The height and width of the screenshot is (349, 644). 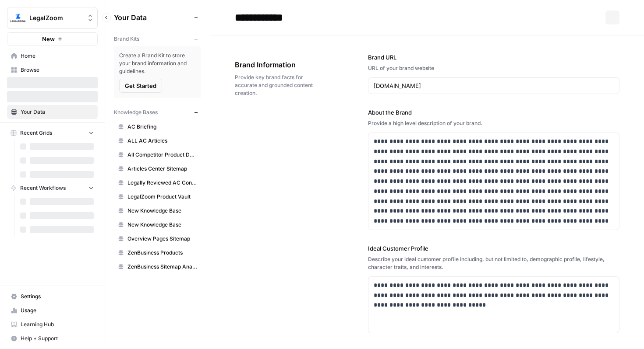 What do you see at coordinates (57, 339) in the screenshot?
I see `span: Help + Support` at bounding box center [57, 339].